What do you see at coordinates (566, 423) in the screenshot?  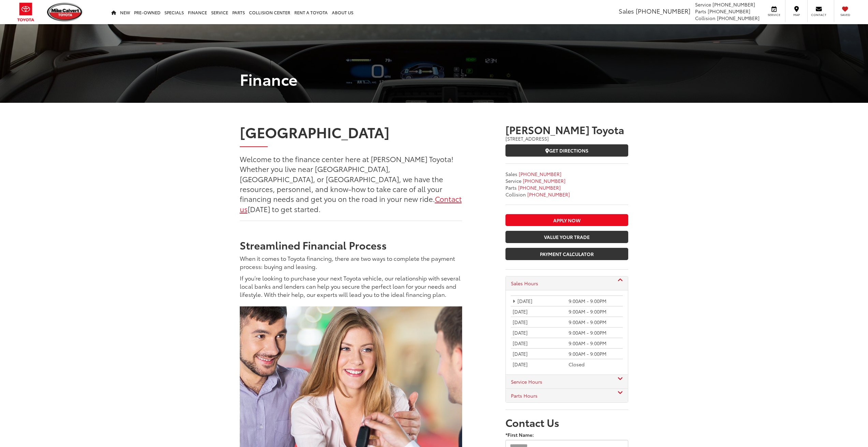 I see `h2: Contact Us` at bounding box center [566, 423].